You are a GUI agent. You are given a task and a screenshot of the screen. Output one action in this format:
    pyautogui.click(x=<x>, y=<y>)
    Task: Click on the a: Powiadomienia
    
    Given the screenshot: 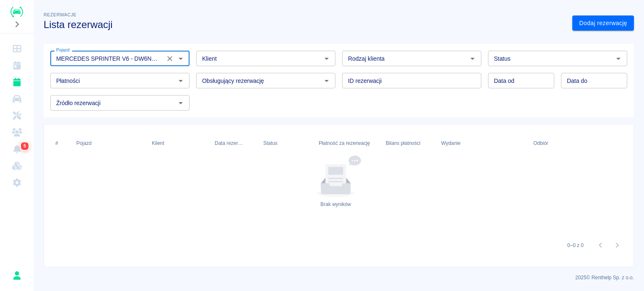 What is the action you would take?
    pyautogui.click(x=17, y=149)
    